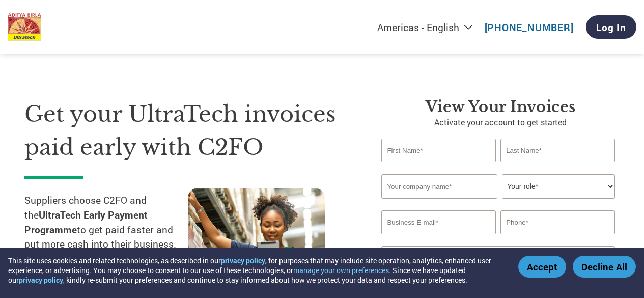  Describe the element at coordinates (558, 186) in the screenshot. I see `select: Title/Role` at that location.